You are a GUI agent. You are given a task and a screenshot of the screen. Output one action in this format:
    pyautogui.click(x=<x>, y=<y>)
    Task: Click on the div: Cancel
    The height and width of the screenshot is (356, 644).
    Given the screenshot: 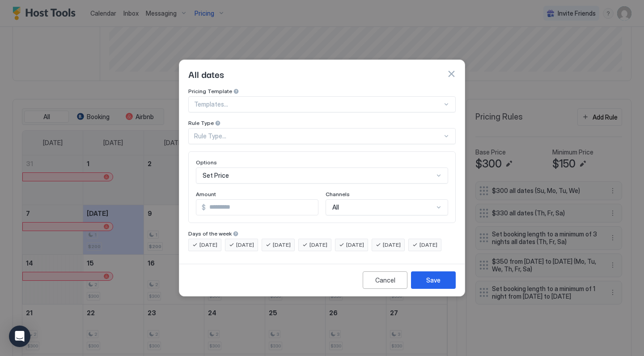 What is the action you would take?
    pyautogui.click(x=385, y=280)
    